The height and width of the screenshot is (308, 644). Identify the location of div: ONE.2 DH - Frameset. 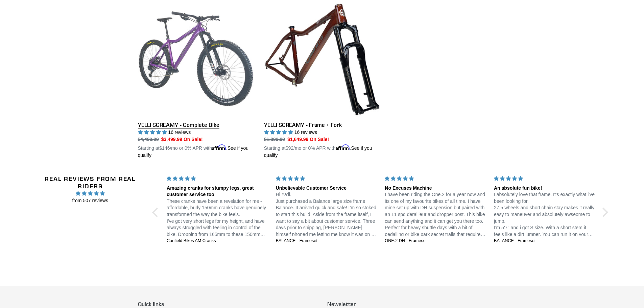
(435, 241).